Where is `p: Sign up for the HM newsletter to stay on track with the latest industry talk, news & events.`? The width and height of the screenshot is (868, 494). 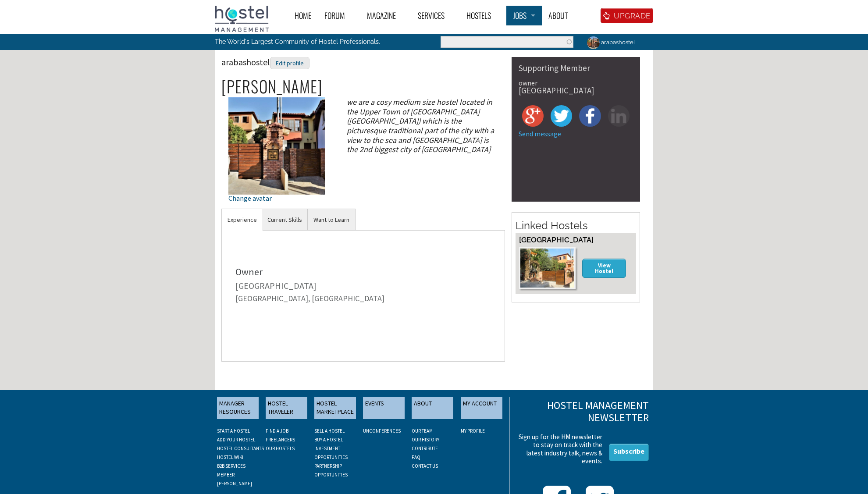
p: Sign up for the HM newsletter to stay on track with the latest industry talk, news & events. is located at coordinates (559, 448).